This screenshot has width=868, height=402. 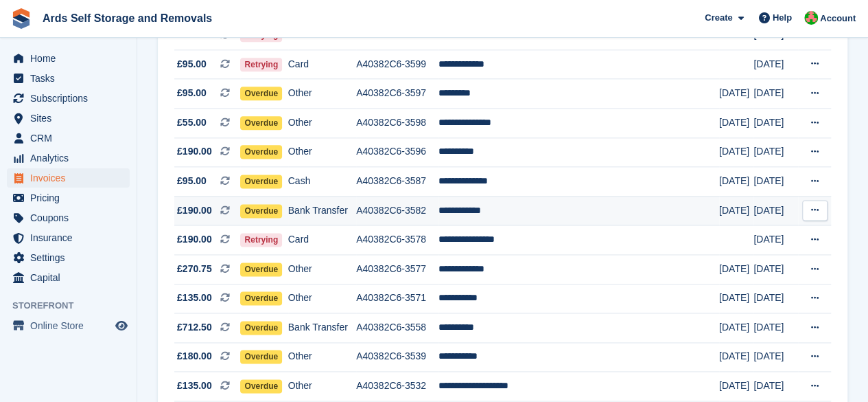 What do you see at coordinates (74, 306) in the screenshot?
I see `span: Storefront` at bounding box center [74, 306].